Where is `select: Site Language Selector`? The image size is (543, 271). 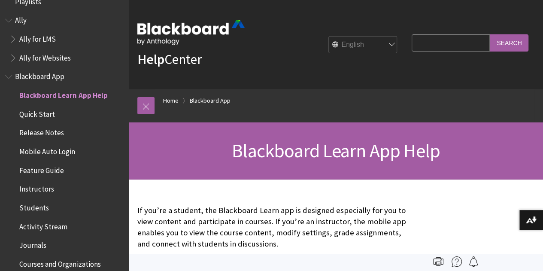 select: Site Language Selector is located at coordinates (363, 45).